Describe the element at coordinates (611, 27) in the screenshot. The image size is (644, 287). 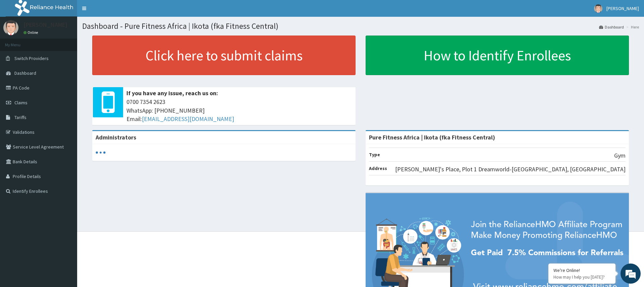
I see `a: Dashboard` at that location.